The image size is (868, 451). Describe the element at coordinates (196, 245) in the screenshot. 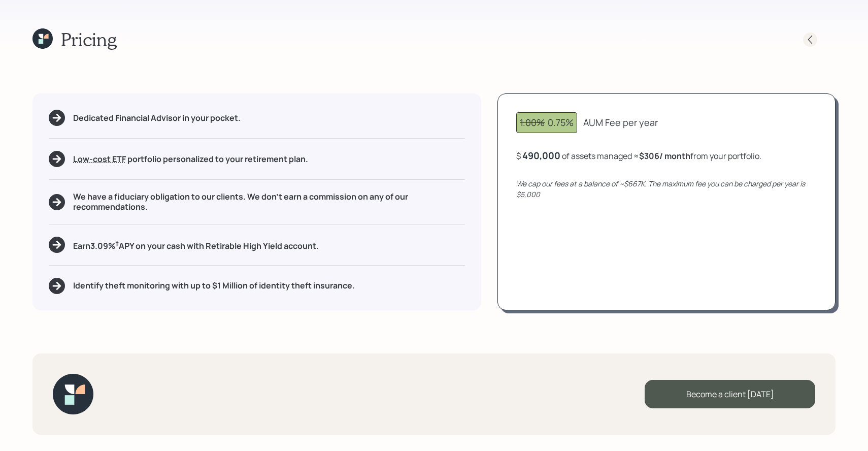

I see `h5: Earn 3.09 % APY on your cash with Retirable High Yield account.` at that location.